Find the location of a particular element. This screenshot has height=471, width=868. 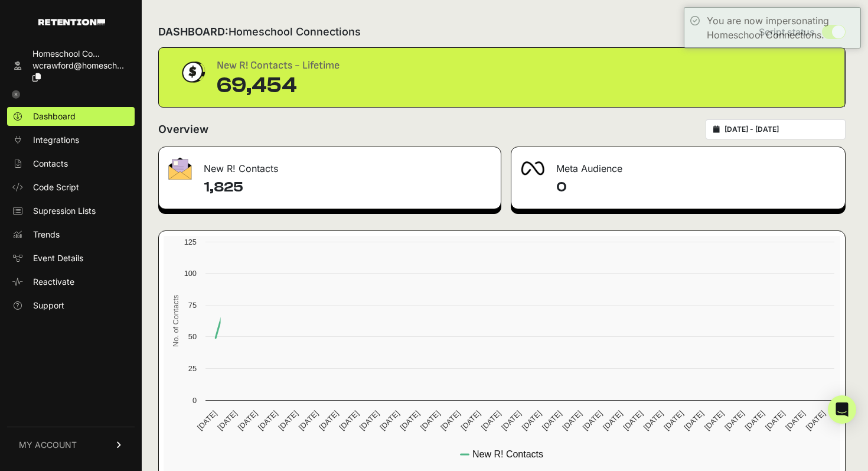

div: New R! Contacts is located at coordinates (329, 165).